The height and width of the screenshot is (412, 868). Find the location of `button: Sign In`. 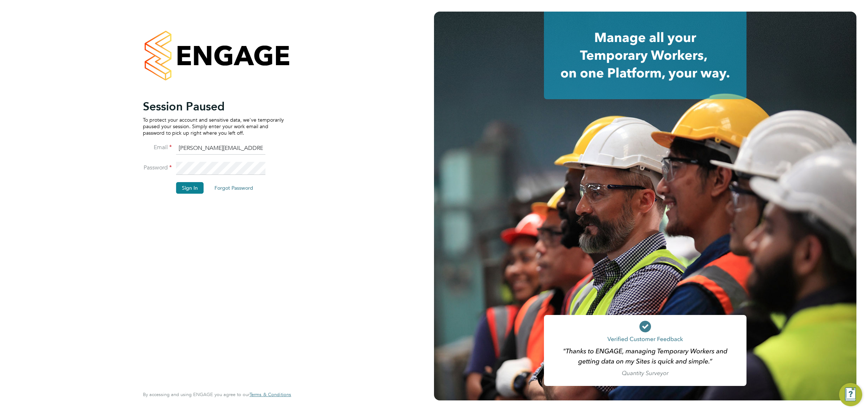

button: Sign In is located at coordinates (190, 188).